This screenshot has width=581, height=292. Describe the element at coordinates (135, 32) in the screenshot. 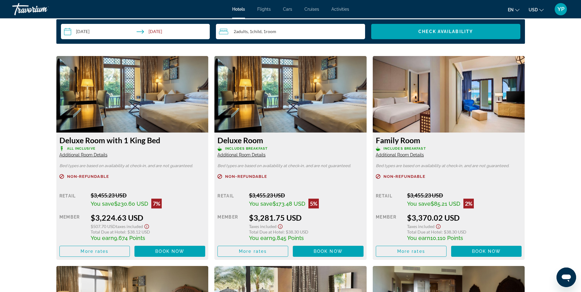

I see `button: Check-in date: Oct 24, 2025 Check-out date: Oct 31, 2025` at that location.